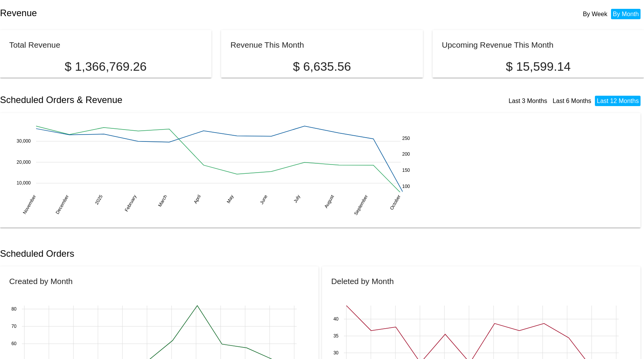 The image size is (644, 359). What do you see at coordinates (538, 66) in the screenshot?
I see `p: $ 15,599.14` at bounding box center [538, 66].